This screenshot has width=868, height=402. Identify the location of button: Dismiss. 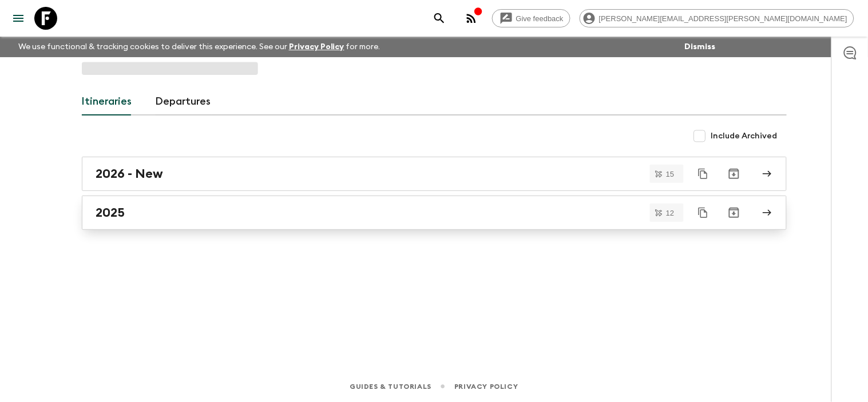
(700, 47).